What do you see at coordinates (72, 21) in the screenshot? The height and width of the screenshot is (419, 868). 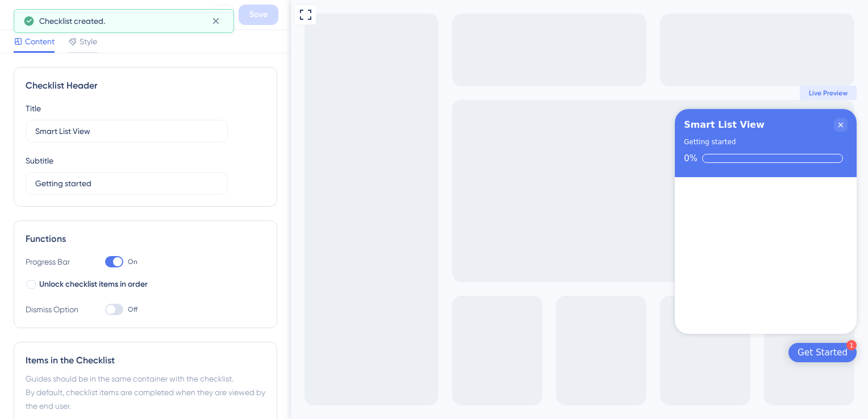 I see `span: Checklist created.` at bounding box center [72, 21].